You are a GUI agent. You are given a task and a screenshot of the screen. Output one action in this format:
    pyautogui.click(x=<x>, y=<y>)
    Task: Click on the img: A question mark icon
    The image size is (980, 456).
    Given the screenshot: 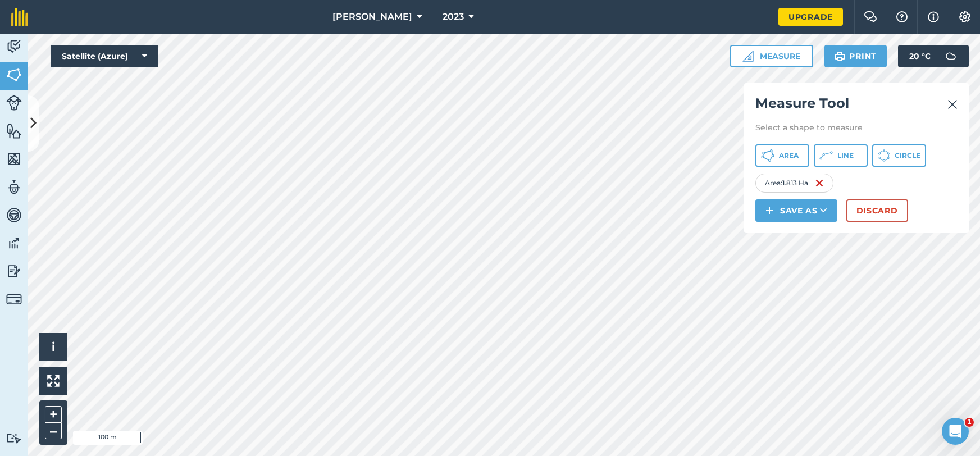 What is the action you would take?
    pyautogui.click(x=902, y=17)
    